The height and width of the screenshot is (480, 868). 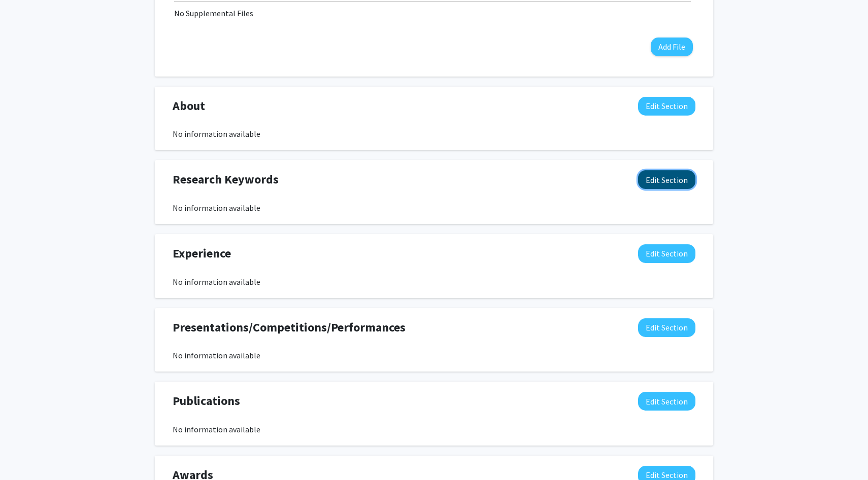 I want to click on button: Add File, so click(x=672, y=46).